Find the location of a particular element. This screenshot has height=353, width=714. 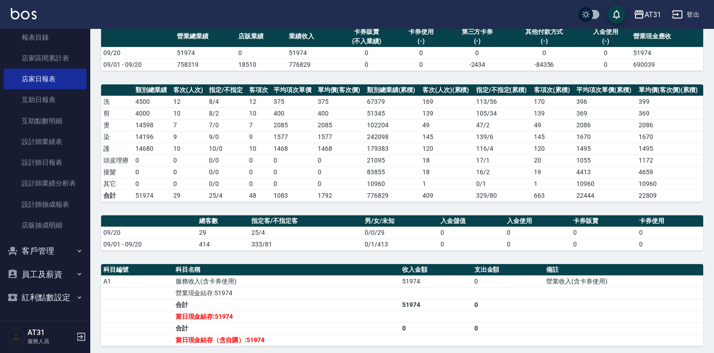

td: 4000 is located at coordinates (152, 113).